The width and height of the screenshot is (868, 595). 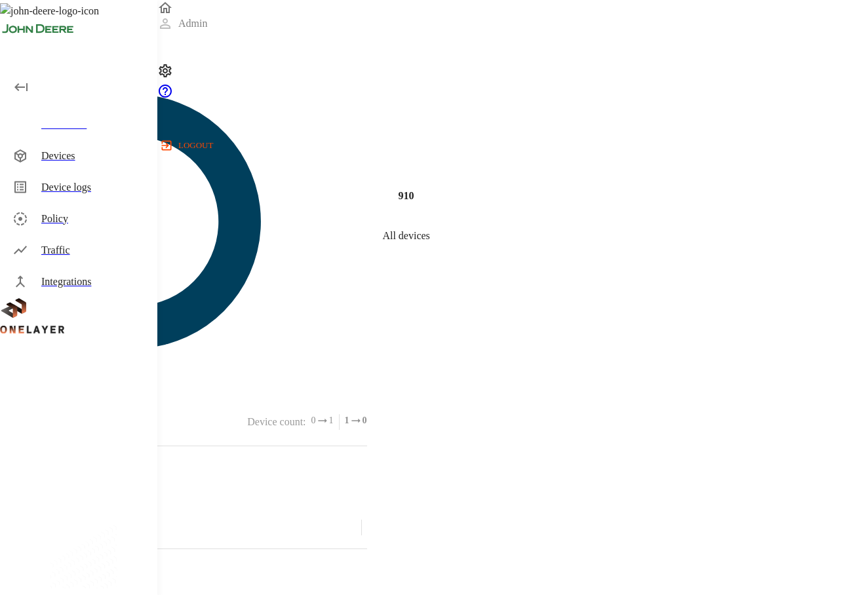 I want to click on a: onelayer-support, so click(x=166, y=95).